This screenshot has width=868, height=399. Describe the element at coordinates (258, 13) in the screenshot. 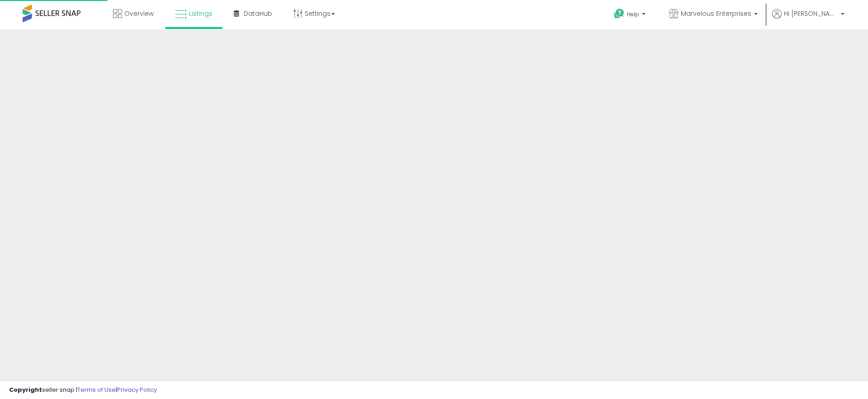

I see `span: DataHub` at that location.